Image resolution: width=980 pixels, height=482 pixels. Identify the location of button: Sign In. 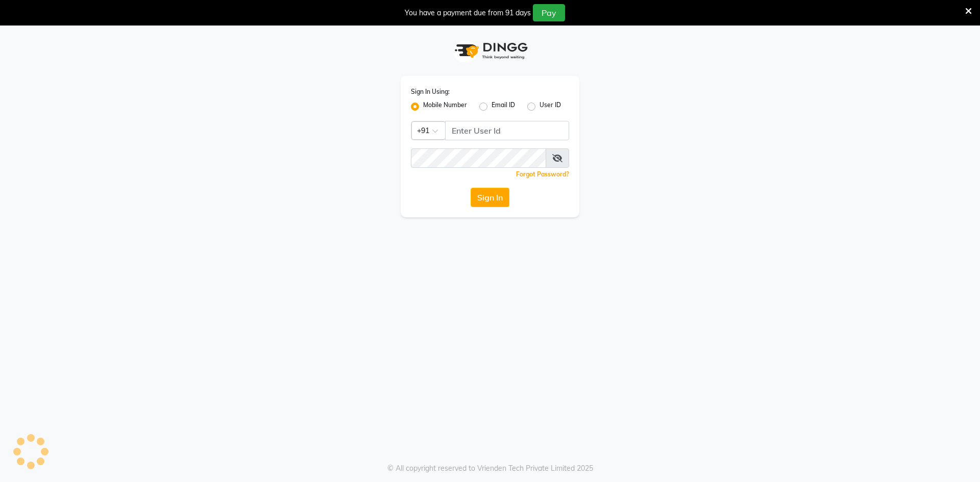
(490, 198).